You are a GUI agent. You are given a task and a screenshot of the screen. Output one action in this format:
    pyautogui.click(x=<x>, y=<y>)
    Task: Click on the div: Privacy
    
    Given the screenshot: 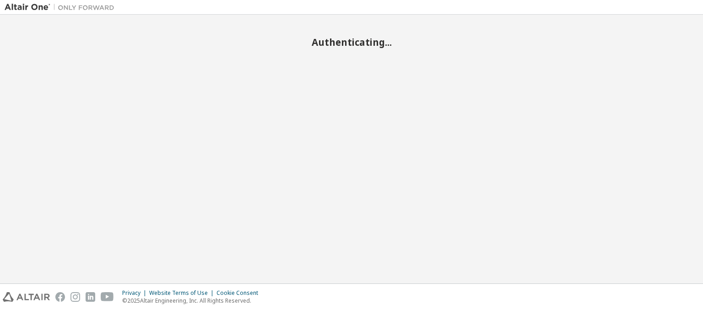 What is the action you would take?
    pyautogui.click(x=135, y=293)
    